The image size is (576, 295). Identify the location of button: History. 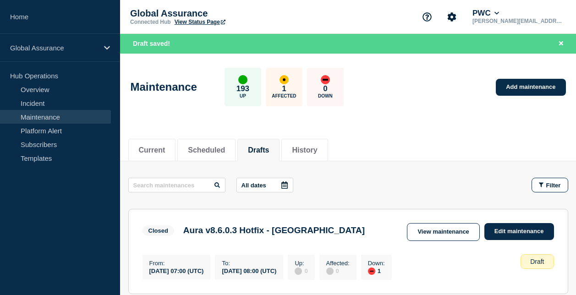
(304, 150).